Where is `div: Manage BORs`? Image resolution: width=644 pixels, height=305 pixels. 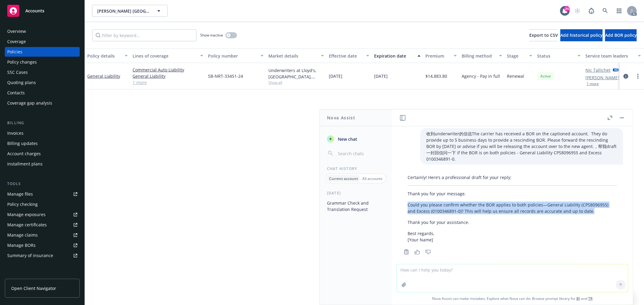 div: Manage BORs is located at coordinates (21, 245).